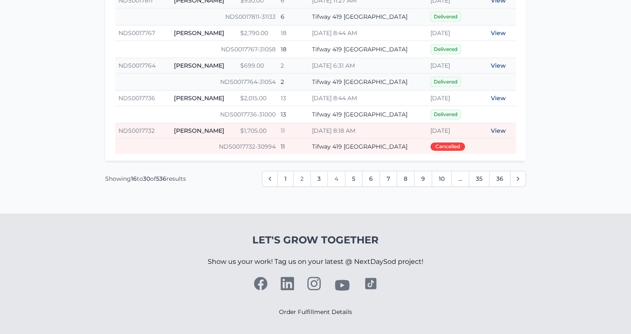  I want to click on a: Go to page 4, so click(336, 179).